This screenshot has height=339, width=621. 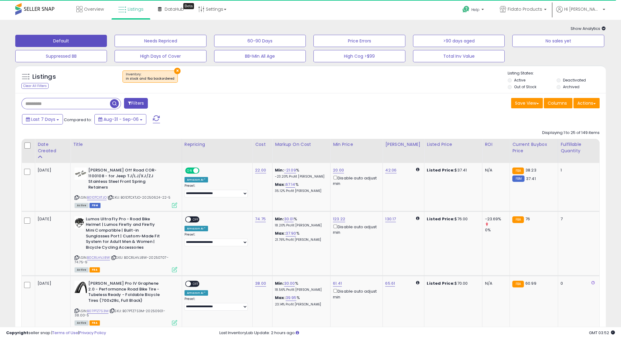 What do you see at coordinates (578, 219) in the screenshot?
I see `div: 7` at bounding box center [578, 219].